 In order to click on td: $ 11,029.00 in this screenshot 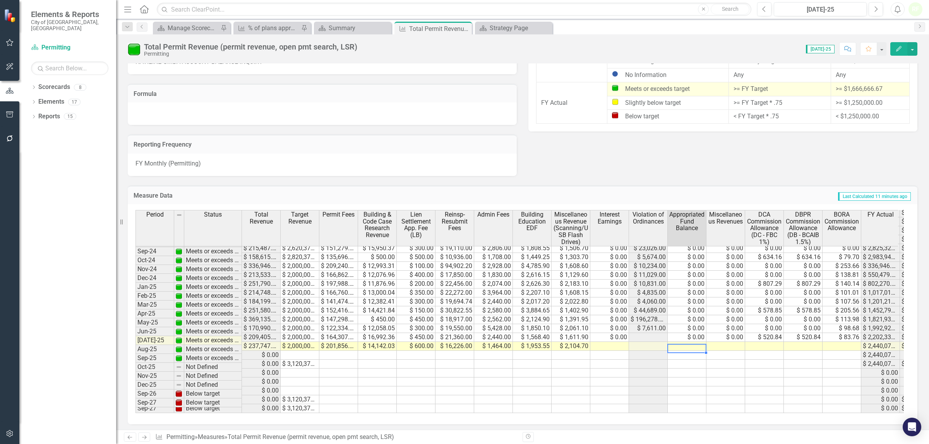, I will do `click(648, 275)`.